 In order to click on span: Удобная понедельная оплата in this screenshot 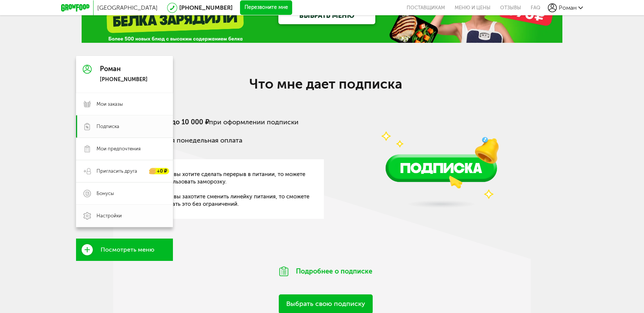, I will do `click(195, 140)`.